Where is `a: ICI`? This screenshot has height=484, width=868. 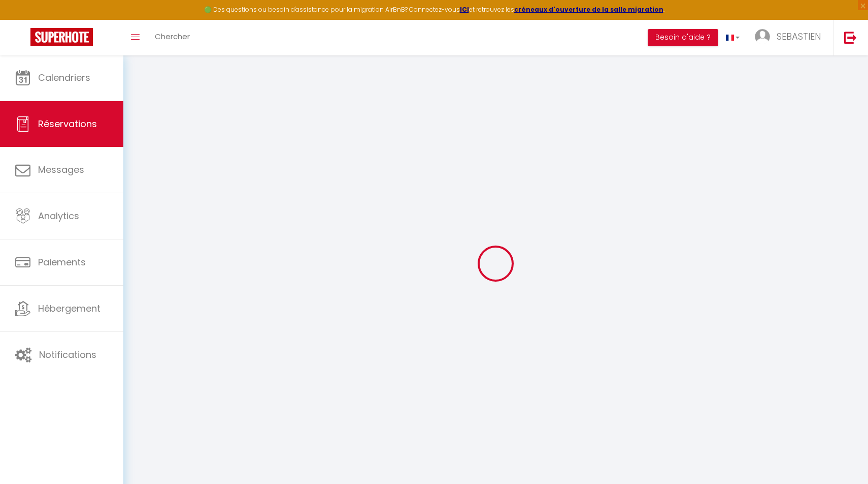 a: ICI is located at coordinates (465, 9).